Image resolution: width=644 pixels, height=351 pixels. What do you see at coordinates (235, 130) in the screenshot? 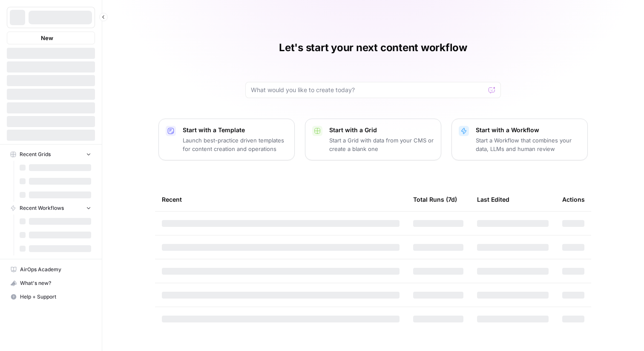
I see `p: Start with a Template` at bounding box center [235, 130].